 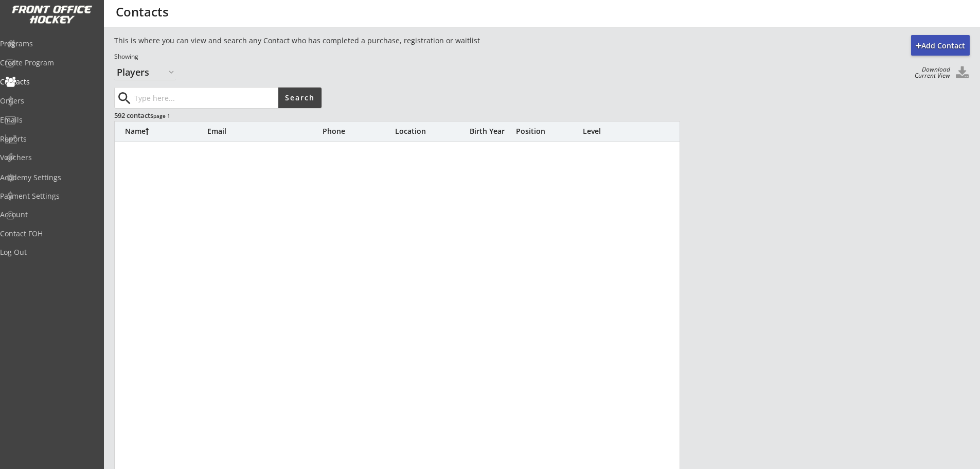 I want to click on div: Phone, so click(x=358, y=132).